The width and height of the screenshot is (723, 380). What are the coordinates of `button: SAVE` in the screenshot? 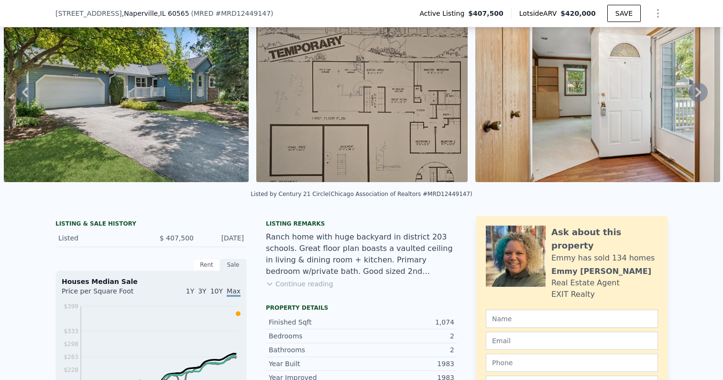 It's located at (624, 13).